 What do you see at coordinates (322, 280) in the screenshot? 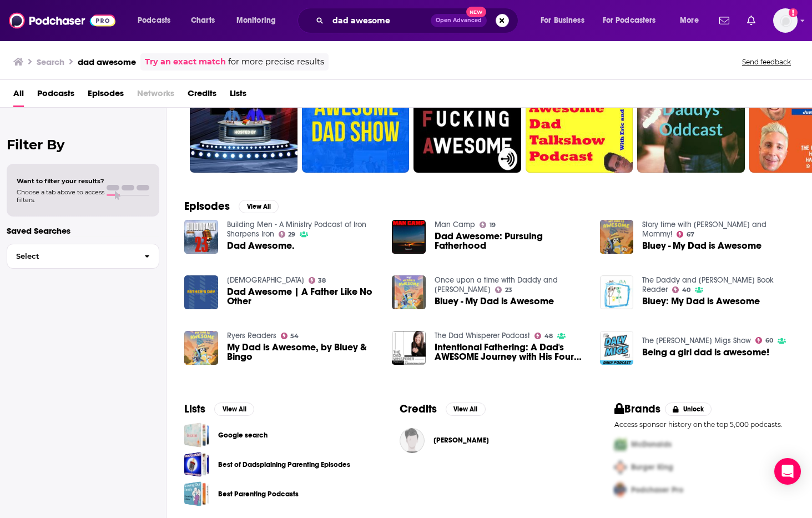
I see `span: 38` at bounding box center [322, 280].